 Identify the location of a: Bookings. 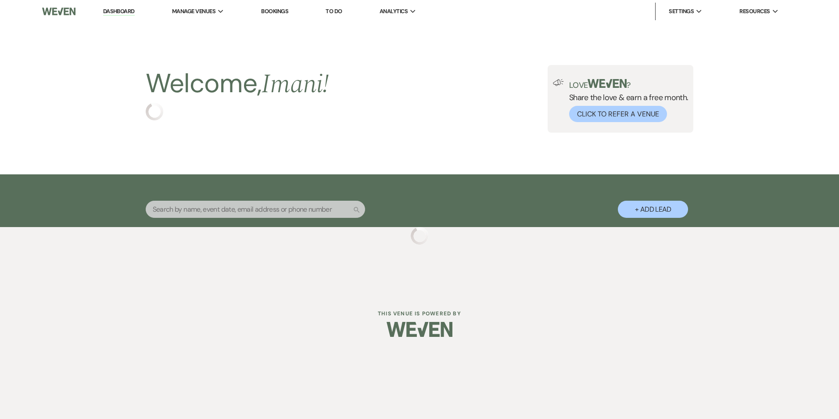
(275, 11).